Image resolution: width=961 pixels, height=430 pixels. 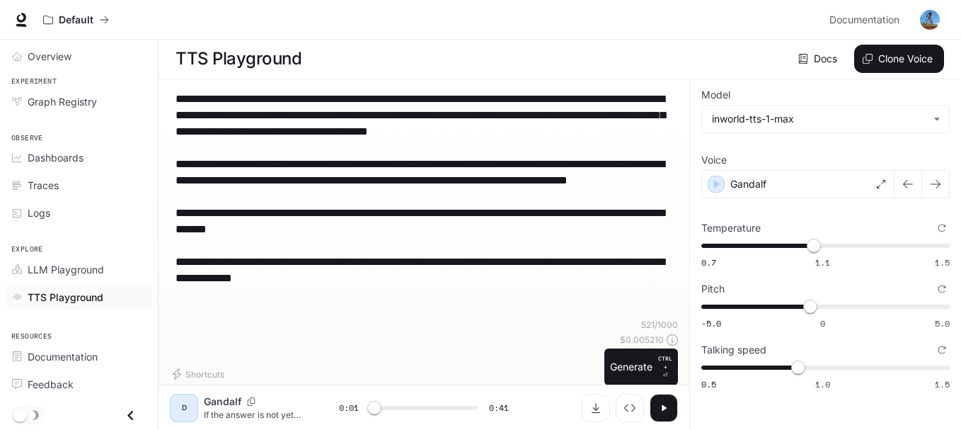 I want to click on a: Overview, so click(x=79, y=56).